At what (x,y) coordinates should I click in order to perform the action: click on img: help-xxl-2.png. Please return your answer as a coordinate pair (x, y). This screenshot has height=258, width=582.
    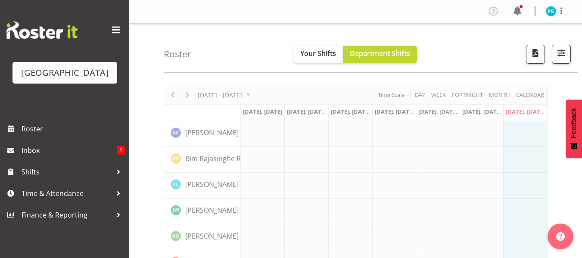
    Looking at the image, I should click on (560, 236).